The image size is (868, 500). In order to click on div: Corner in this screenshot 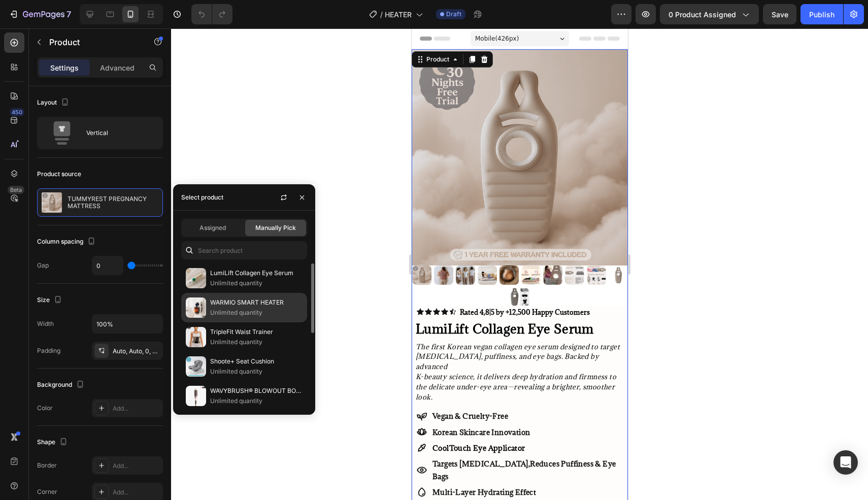, I will do `click(47, 492)`.